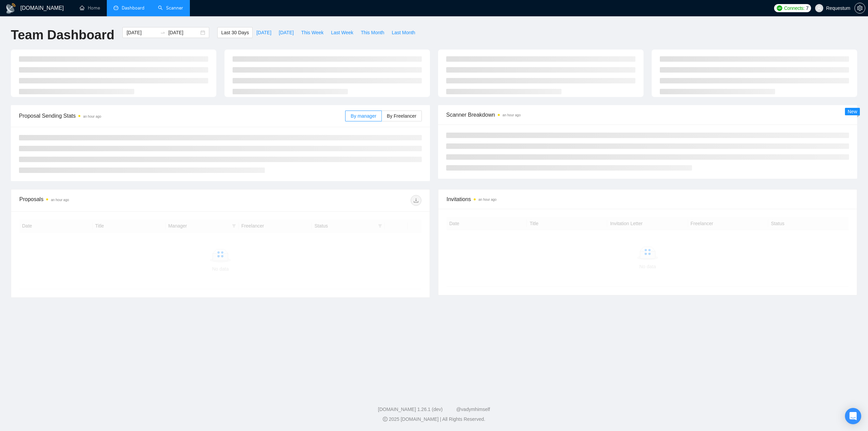  I want to click on span: user, so click(819, 8).